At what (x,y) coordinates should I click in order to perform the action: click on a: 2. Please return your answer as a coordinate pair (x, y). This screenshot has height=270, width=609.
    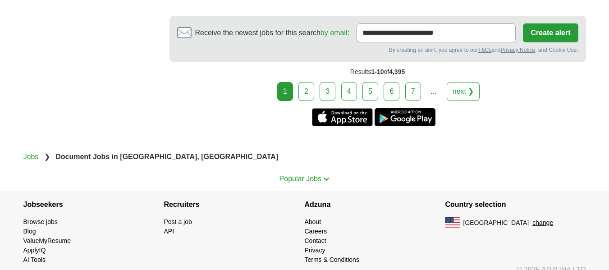
    Looking at the image, I should click on (306, 92).